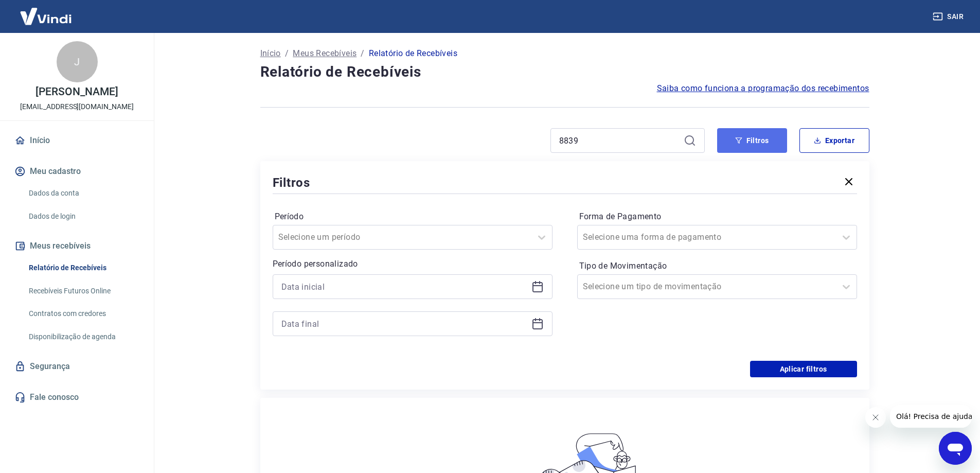 This screenshot has width=980, height=473. I want to click on img: Vindi, so click(46, 16).